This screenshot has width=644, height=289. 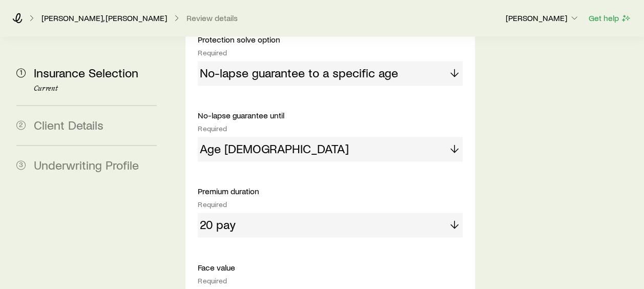 What do you see at coordinates (86, 164) in the screenshot?
I see `span: Underwriting Profile` at bounding box center [86, 164].